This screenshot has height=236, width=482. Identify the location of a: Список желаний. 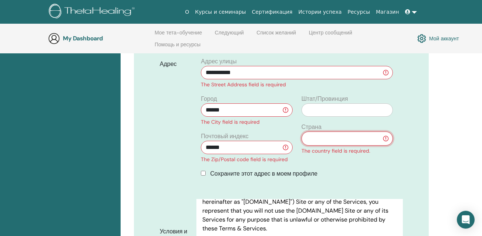
(276, 35).